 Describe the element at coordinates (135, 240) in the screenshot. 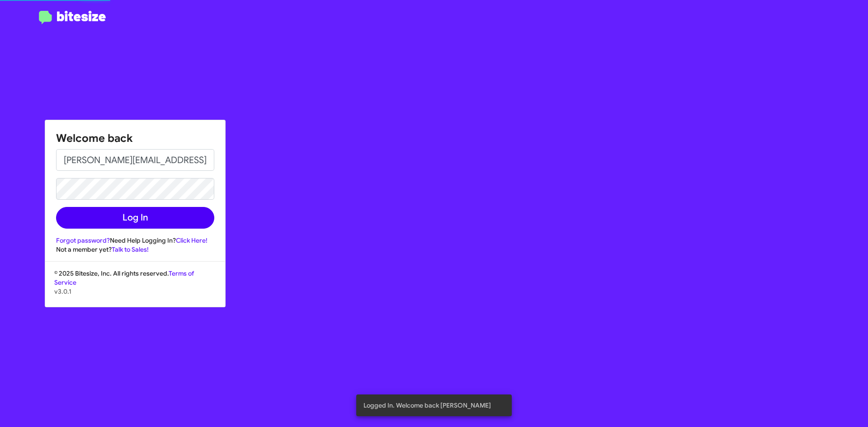

I see `div: Need Help Logging In?` at that location.